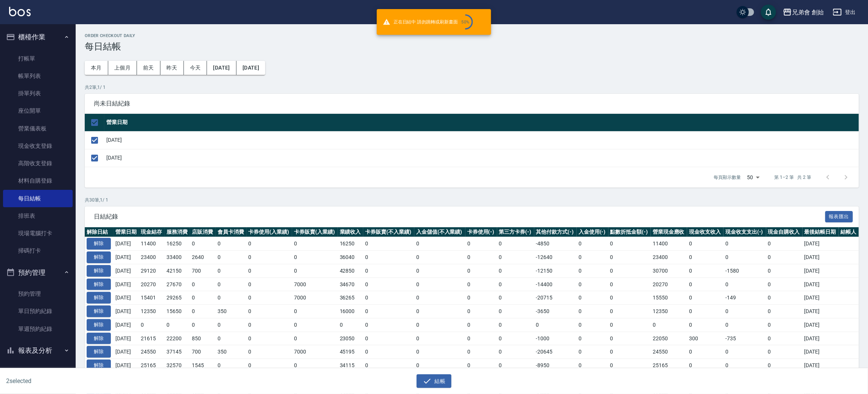 The image size is (868, 394). Describe the element at coordinates (350, 232) in the screenshot. I see `th: 業績收入` at that location.